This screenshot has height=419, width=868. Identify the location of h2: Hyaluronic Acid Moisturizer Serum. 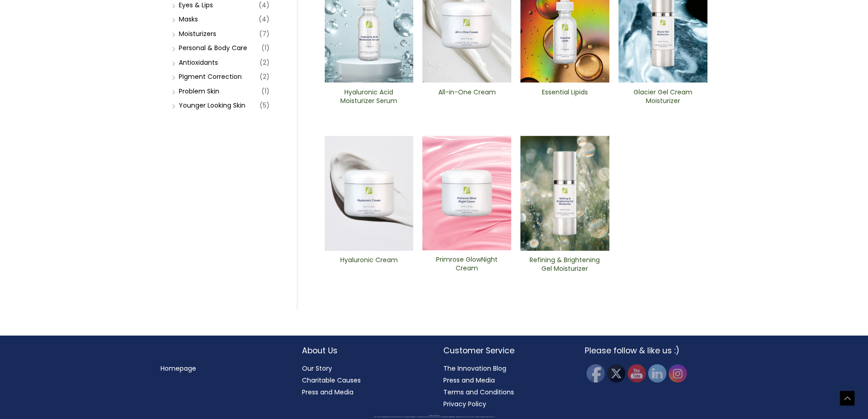
(369, 97).